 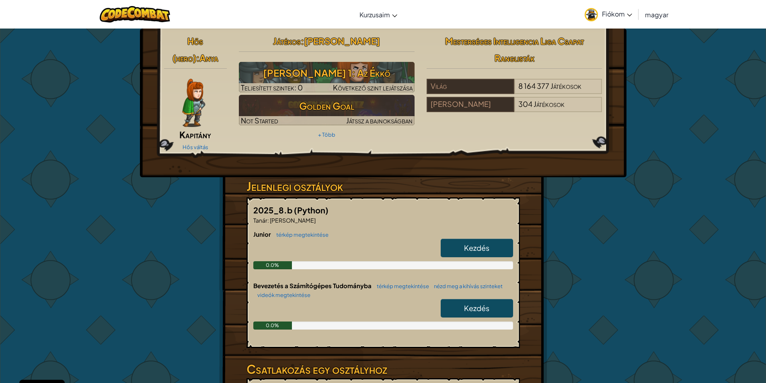 What do you see at coordinates (591, 14) in the screenshot?
I see `img: avatar` at bounding box center [591, 14].